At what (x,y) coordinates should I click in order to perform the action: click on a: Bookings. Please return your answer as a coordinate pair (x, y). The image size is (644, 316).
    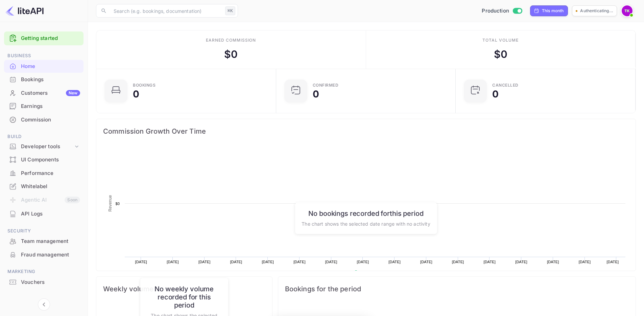
    Looking at the image, I should click on (43, 79).